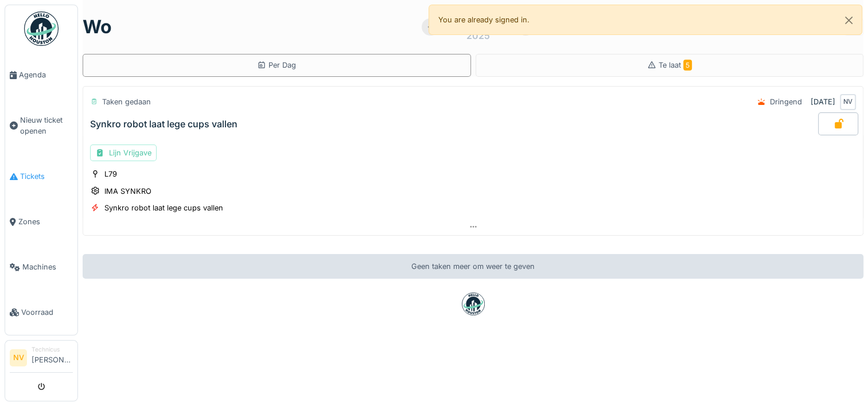 The height and width of the screenshot is (406, 868). I want to click on li: NV, so click(19, 358).